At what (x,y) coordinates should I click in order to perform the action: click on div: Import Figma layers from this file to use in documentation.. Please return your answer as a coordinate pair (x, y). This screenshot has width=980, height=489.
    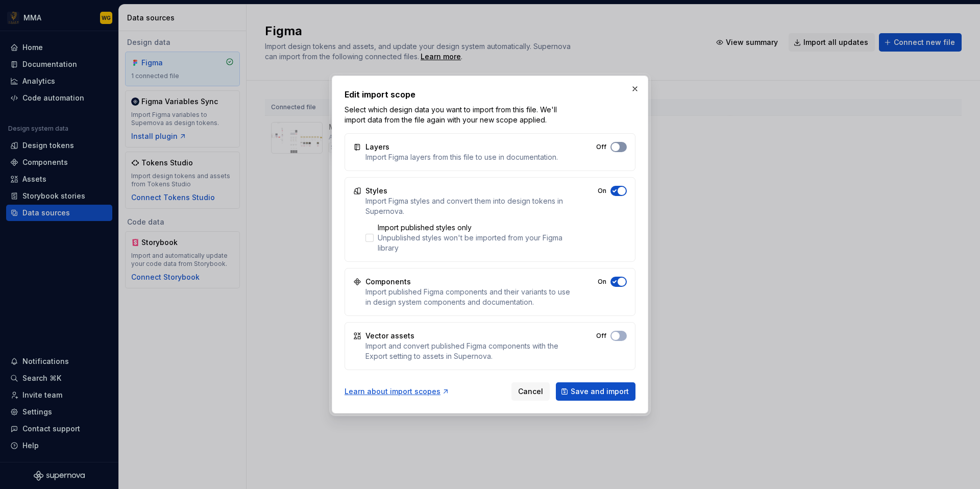
    Looking at the image, I should click on (462, 157).